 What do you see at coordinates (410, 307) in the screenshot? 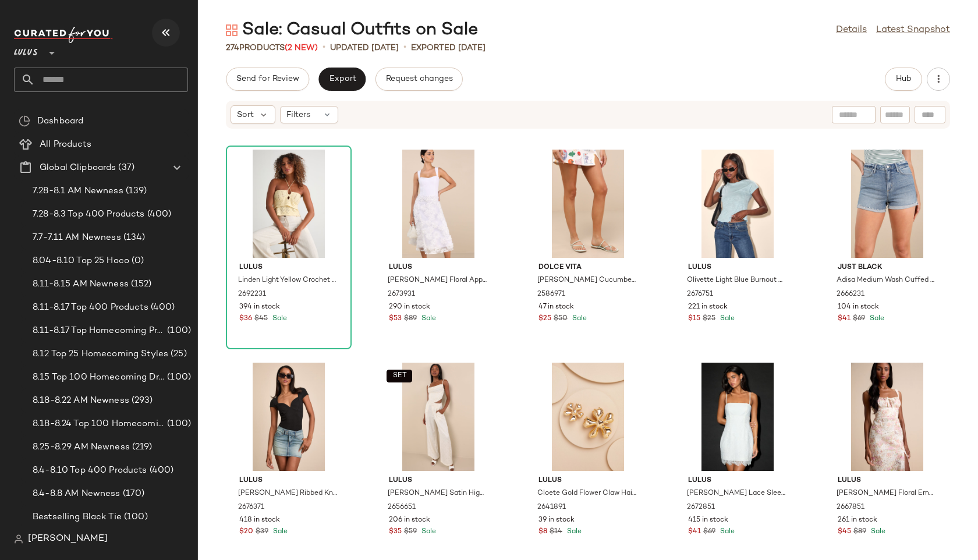
I see `span: 290 in stock` at bounding box center [410, 307].